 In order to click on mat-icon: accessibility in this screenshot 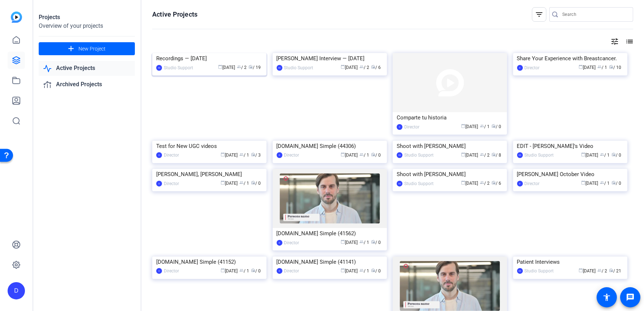, I will do `click(606, 297)`.